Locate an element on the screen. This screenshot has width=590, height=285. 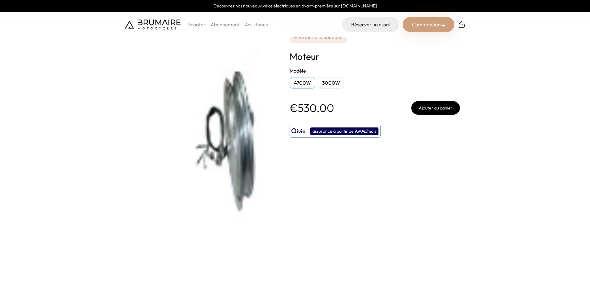
h1: Moteur is located at coordinates (375, 56).